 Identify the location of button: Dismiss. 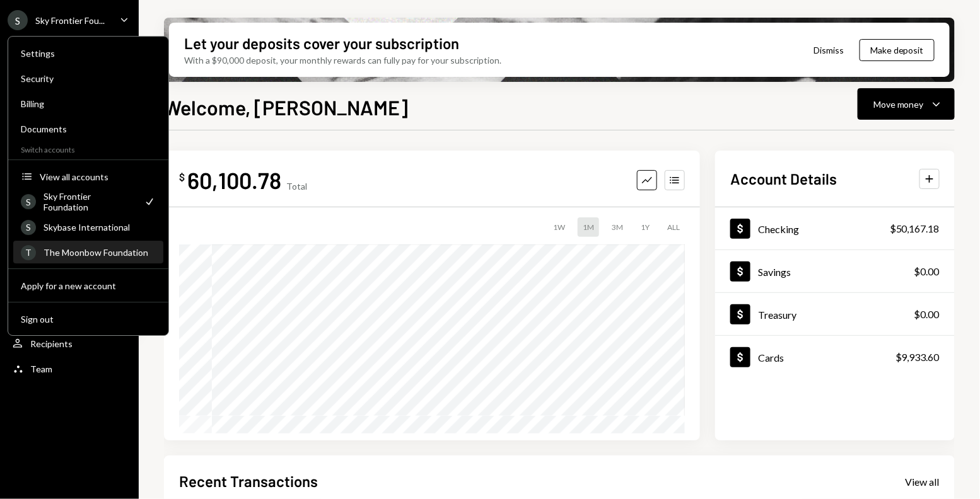
(828, 50).